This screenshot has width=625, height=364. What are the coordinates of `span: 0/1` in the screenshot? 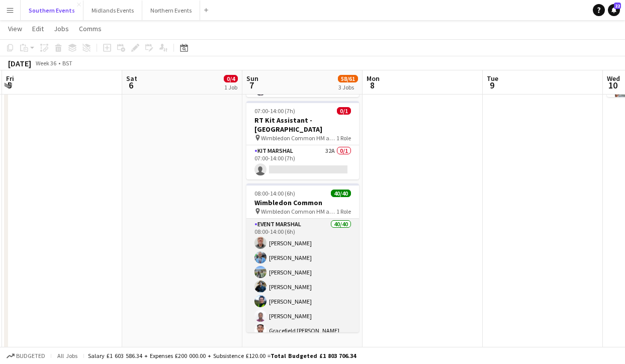 It's located at (344, 110).